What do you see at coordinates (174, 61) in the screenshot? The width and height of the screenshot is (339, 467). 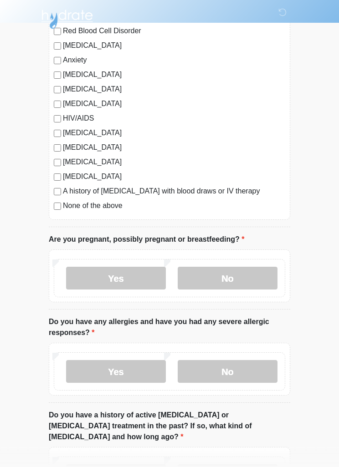 I see `label: Anxiety` at bounding box center [174, 61].